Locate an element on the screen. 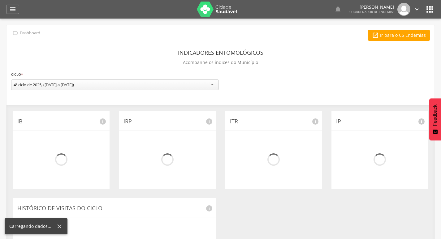 The height and width of the screenshot is (239, 441). p: IRP is located at coordinates (167, 122).